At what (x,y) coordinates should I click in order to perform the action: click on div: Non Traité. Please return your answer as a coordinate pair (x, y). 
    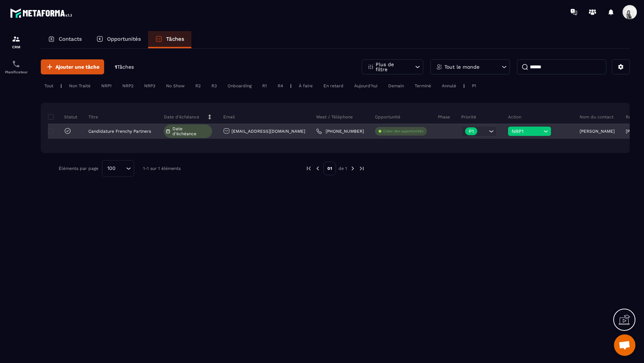
    Looking at the image, I should click on (80, 86).